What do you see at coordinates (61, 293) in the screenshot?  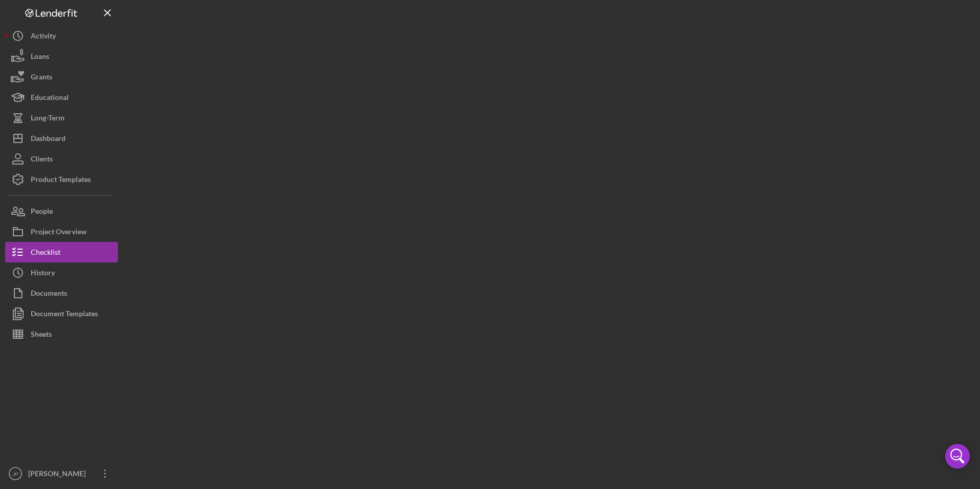 I see `a: Documents` at bounding box center [61, 293].